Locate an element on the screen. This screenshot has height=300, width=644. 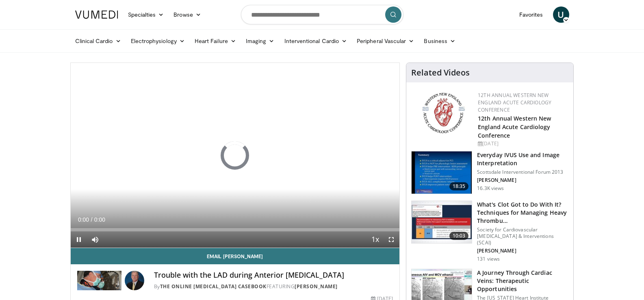
a: Clinical Cardio is located at coordinates (98, 41).